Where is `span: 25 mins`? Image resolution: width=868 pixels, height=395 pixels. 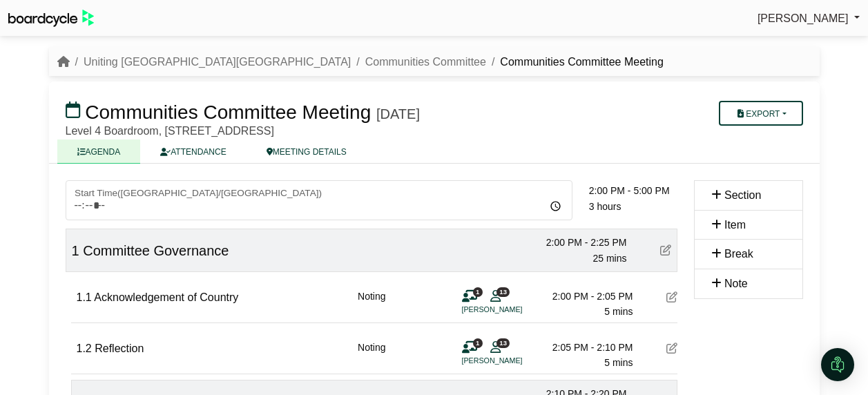 span: 25 mins is located at coordinates (610, 258).